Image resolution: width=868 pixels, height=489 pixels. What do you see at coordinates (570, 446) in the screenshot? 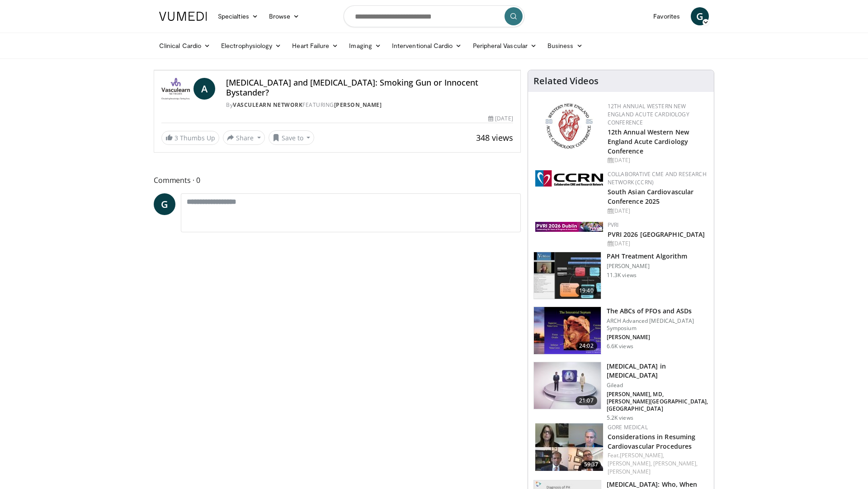
I see `a: 59:37` at bounding box center [570, 446].